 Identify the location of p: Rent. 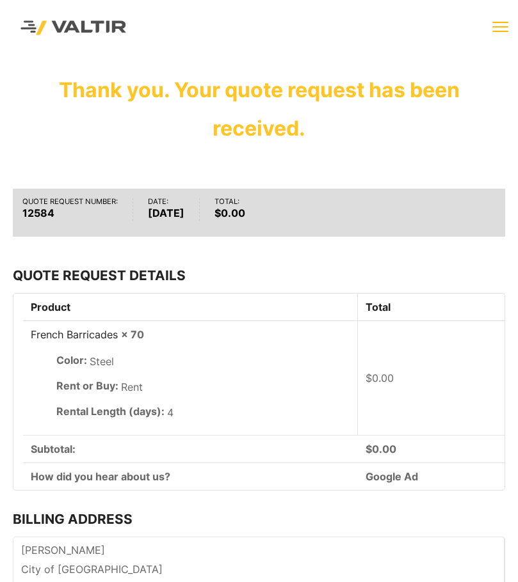
(203, 388).